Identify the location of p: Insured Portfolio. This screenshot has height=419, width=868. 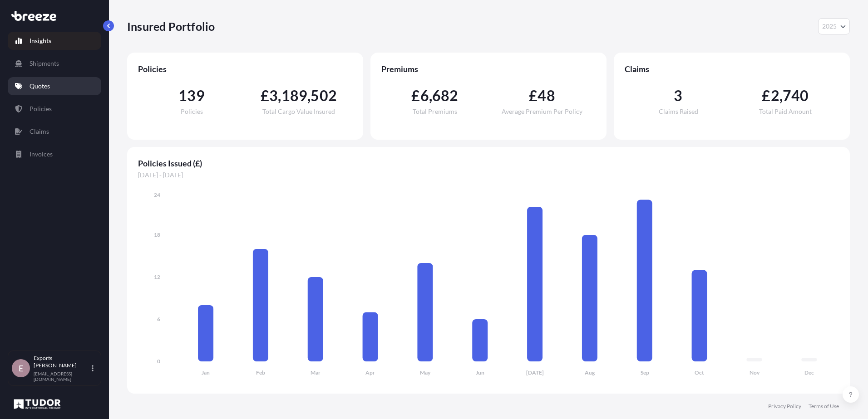
(171, 26).